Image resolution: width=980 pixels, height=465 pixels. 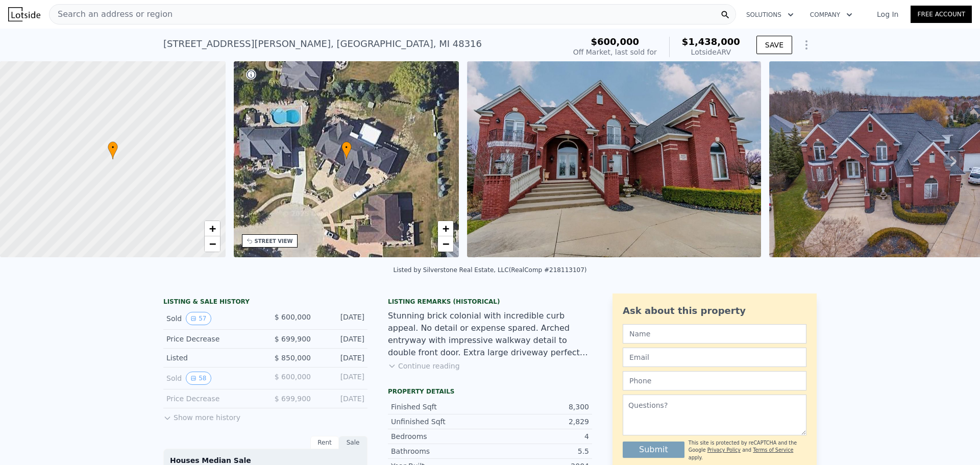 I want to click on a: Log In, so click(x=888, y=14).